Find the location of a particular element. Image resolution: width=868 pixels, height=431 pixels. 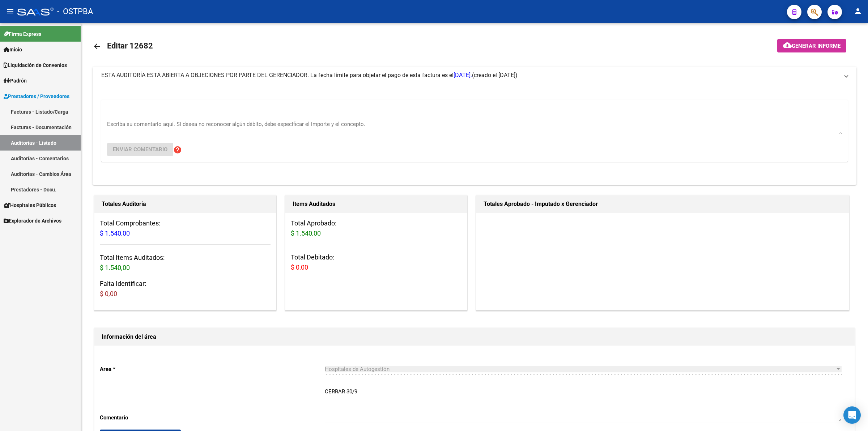

span: Editar 12682 is located at coordinates (130, 46).